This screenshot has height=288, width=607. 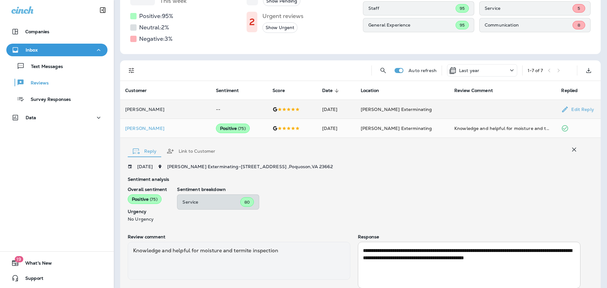 I want to click on p: Communication, so click(x=529, y=25).